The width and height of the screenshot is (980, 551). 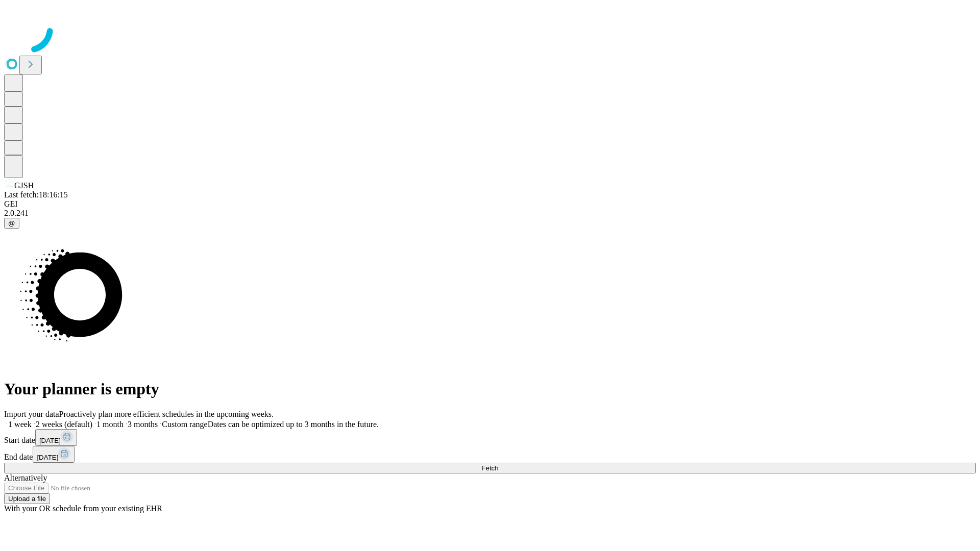 What do you see at coordinates (490, 454) in the screenshot?
I see `div: End date` at bounding box center [490, 454].